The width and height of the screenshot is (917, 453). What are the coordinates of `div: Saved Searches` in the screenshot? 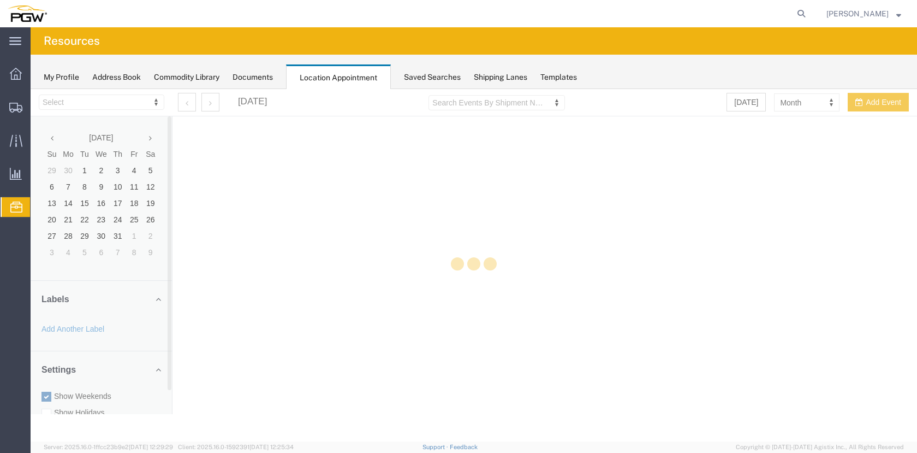 It's located at (432, 77).